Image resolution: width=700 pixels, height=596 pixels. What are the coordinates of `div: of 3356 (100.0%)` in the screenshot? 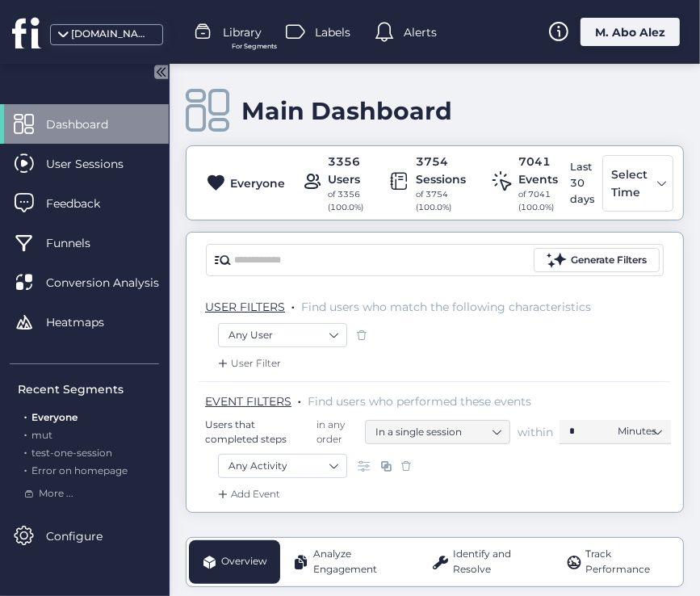 It's located at (346, 200).